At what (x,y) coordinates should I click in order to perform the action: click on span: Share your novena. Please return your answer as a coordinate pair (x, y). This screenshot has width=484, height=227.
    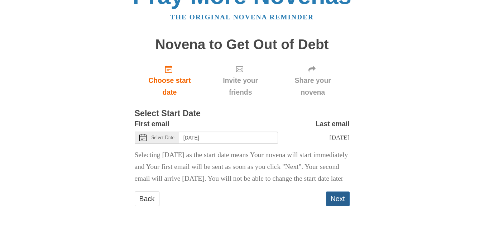
    Looking at the image, I should click on (313, 86).